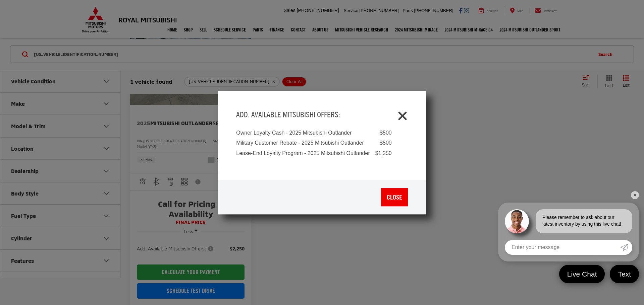  What do you see at coordinates (584, 221) in the screenshot?
I see `div: Please remember to ask about our latest inventory by using this live chat!` at bounding box center [584, 221].